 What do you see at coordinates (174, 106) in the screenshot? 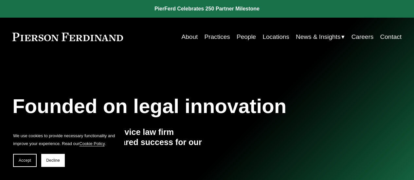
I see `h1: Founded on legal innovation` at bounding box center [174, 106].